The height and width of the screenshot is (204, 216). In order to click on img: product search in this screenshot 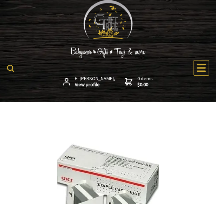, I will do `click(11, 68)`.